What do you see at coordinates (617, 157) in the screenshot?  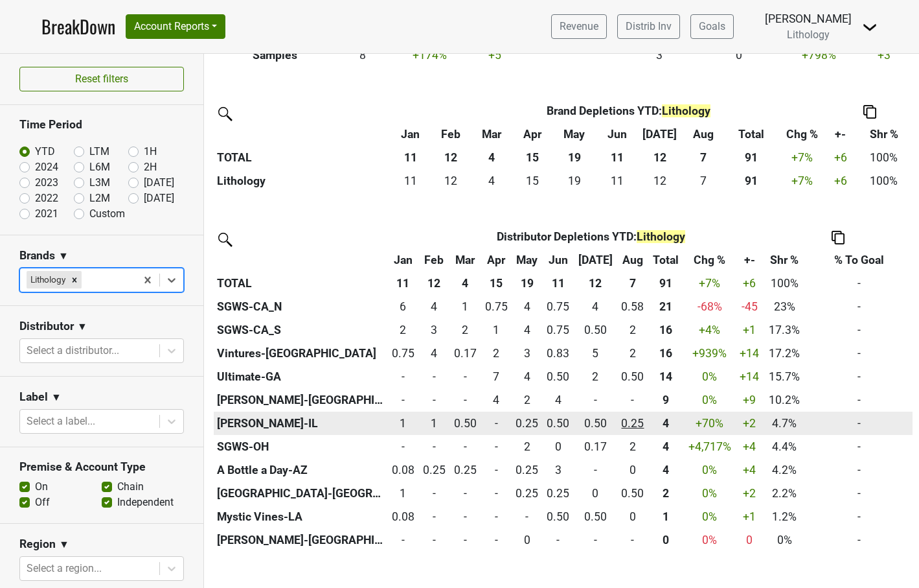 I see `th: 11` at bounding box center [617, 157].